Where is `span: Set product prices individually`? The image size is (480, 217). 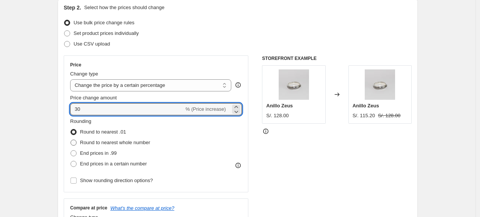 span: Set product prices individually is located at coordinates (106, 33).